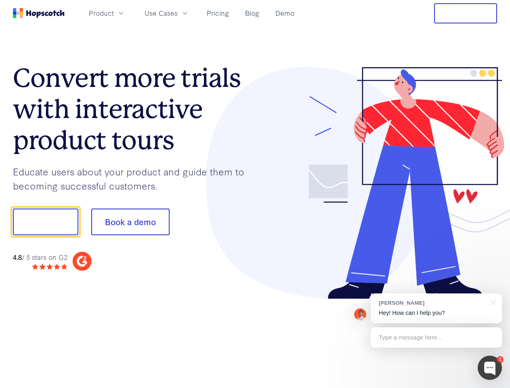  I want to click on a: Book a demo, so click(130, 222).